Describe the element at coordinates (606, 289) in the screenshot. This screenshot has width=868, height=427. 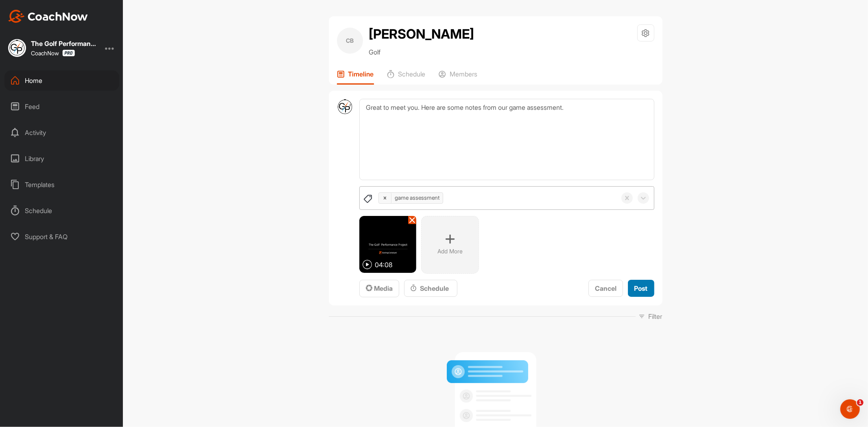
I see `span: Cancel` at that location.